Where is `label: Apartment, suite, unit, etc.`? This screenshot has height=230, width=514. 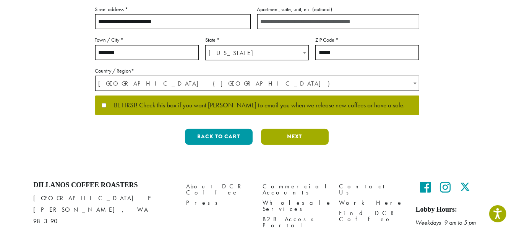 label: Apartment, suite, unit, etc. is located at coordinates (338, 9).